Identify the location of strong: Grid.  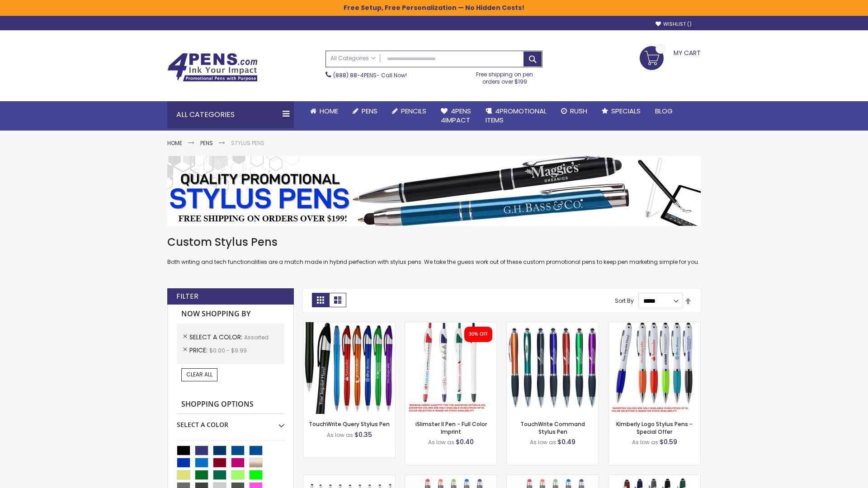
(320, 300).